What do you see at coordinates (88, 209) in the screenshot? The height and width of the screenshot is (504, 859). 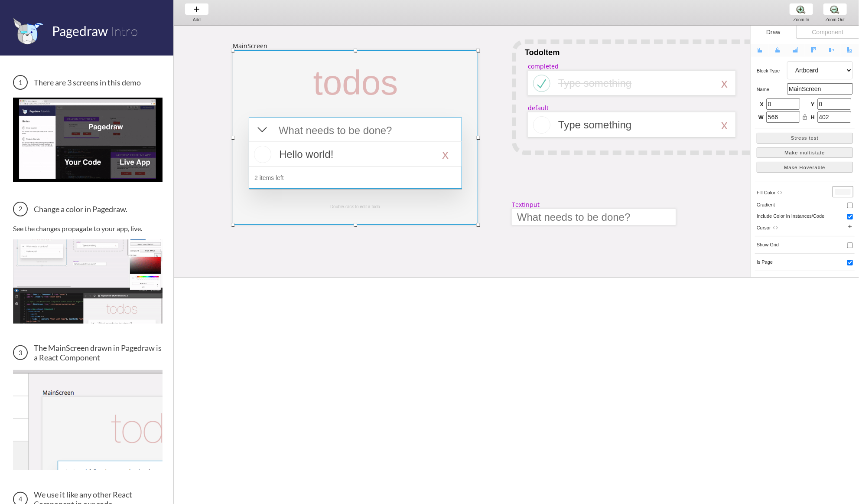 I see `h3: Change a color in Pagedraw.` at bounding box center [88, 209].